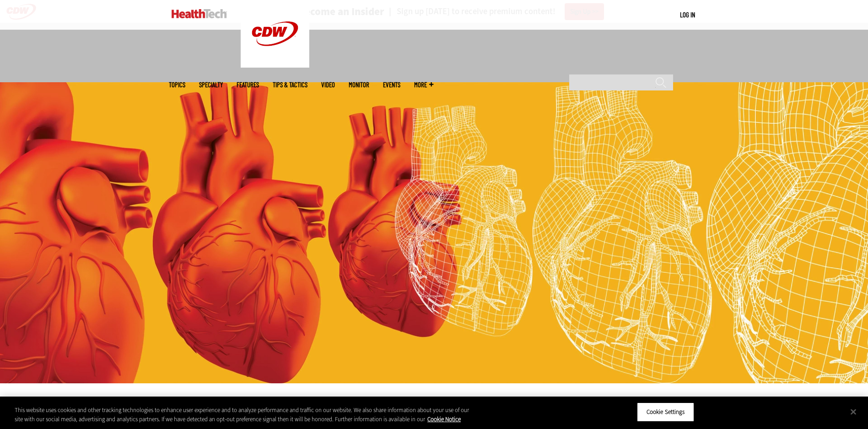  What do you see at coordinates (687, 15) in the screenshot?
I see `div: User menu` at bounding box center [687, 15].